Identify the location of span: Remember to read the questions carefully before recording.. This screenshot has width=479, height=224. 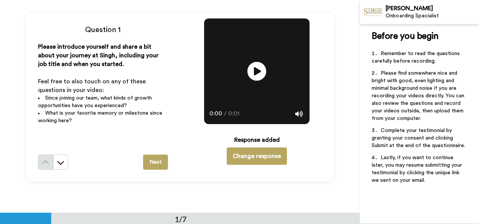
(416, 57).